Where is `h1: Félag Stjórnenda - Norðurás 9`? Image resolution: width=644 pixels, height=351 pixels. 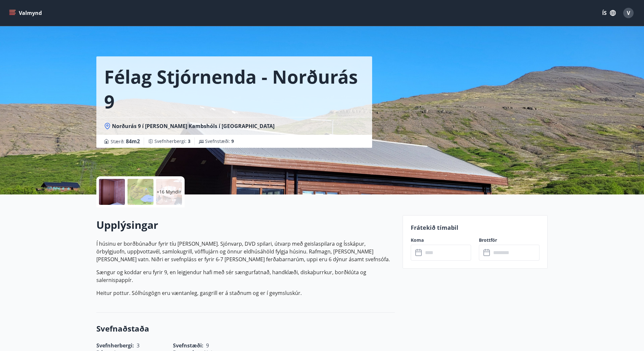
h1: Félag Stjórnenda - Norðurás 9 is located at coordinates (234, 89).